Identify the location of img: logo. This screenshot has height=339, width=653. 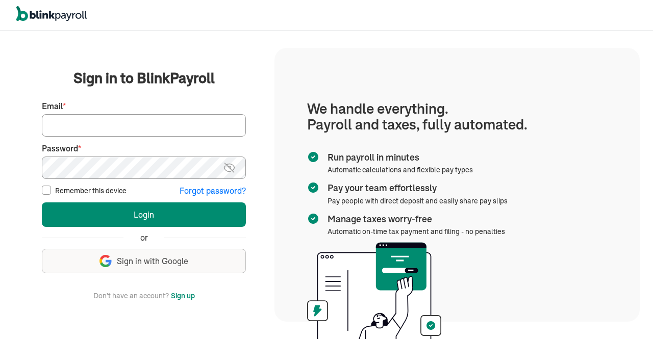
(52, 14).